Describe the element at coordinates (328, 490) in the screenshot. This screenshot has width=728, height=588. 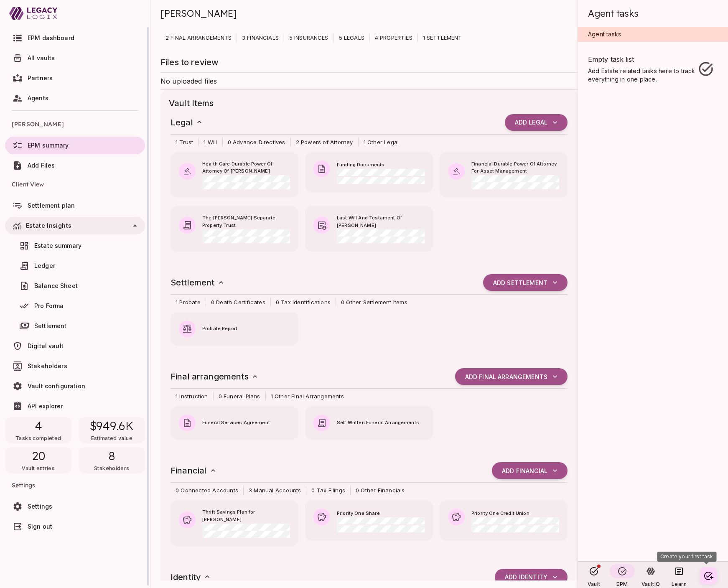
I see `span: 0 Tax Filings` at that location.